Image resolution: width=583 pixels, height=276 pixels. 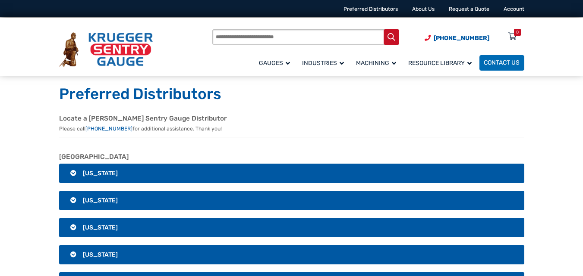 What do you see at coordinates (469, 9) in the screenshot?
I see `a: Request a Quote` at bounding box center [469, 9].